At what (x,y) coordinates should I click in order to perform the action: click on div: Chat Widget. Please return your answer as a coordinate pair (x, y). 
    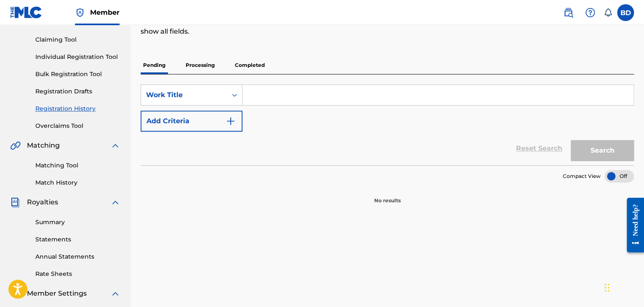
    Looking at the image, I should click on (623, 287).